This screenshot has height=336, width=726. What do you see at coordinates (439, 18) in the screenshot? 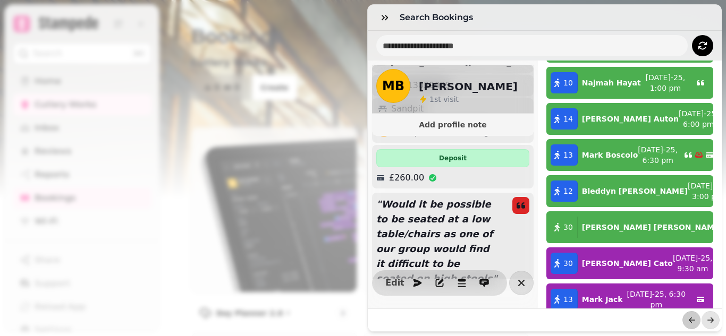
I see `h3: Search Bookings` at bounding box center [439, 18].